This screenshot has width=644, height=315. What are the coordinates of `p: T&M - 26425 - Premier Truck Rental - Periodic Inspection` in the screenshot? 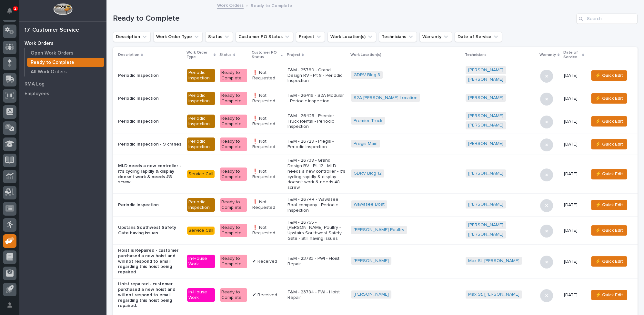 It's located at (316, 121).